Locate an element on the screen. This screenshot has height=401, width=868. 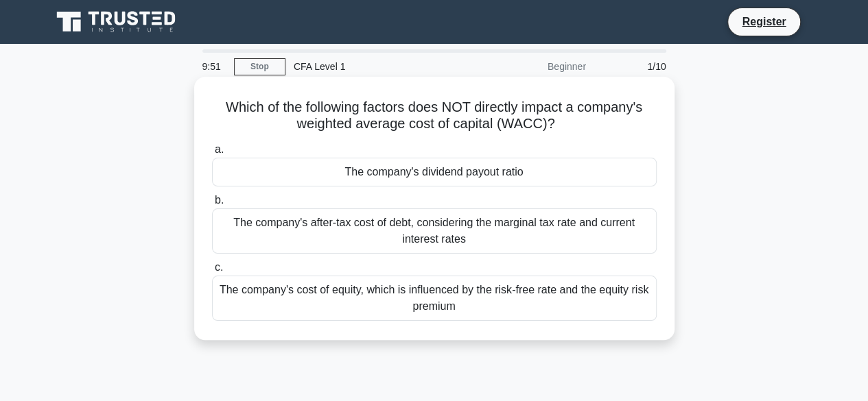
div: The company's cost of equity, which is influenced by the risk-free rate and the equity risk premium is located at coordinates (434, 299).